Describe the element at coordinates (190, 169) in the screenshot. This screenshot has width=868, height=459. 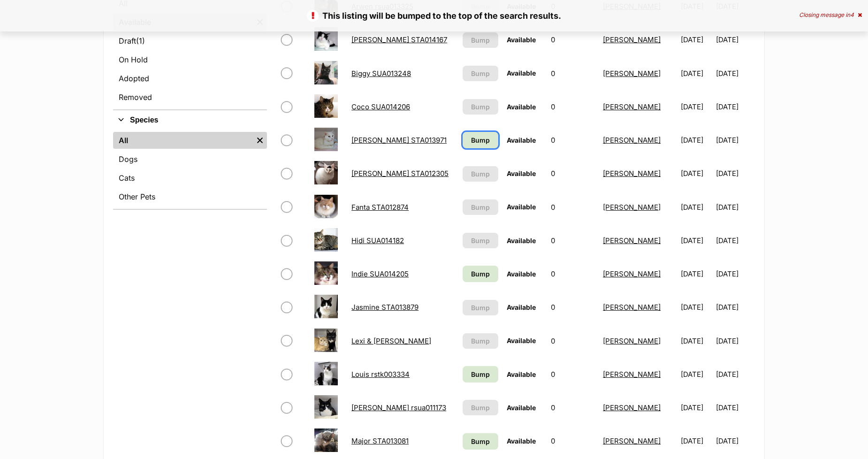
I see `div: Species` at that location.